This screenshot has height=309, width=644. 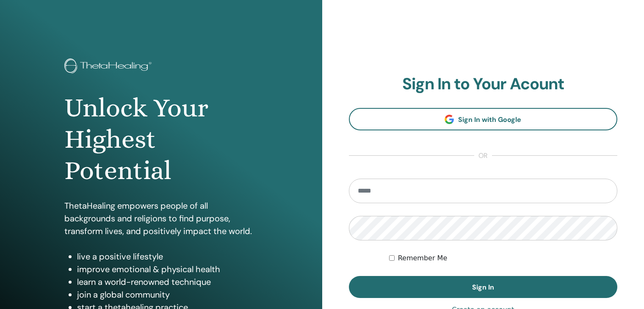 What do you see at coordinates (503, 258) in the screenshot?
I see `div: Keep me authenticated indefinitely or until I manually logout` at bounding box center [503, 258].